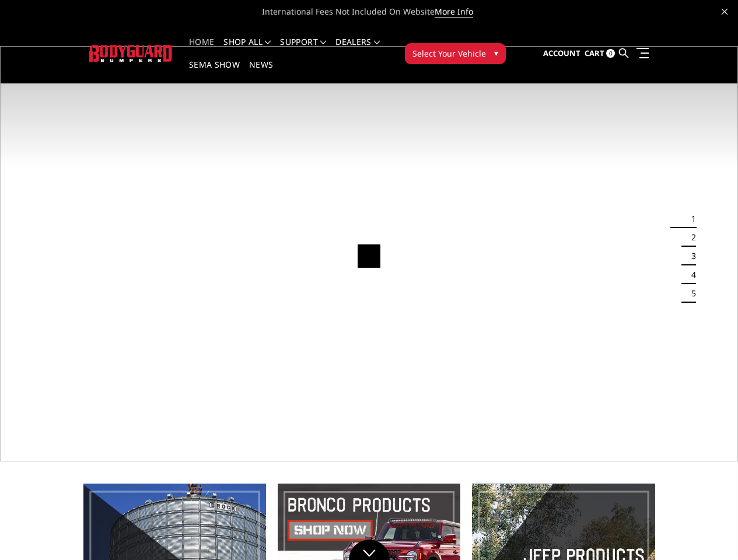  What do you see at coordinates (247, 49) in the screenshot?
I see `a: shop all` at bounding box center [247, 49].